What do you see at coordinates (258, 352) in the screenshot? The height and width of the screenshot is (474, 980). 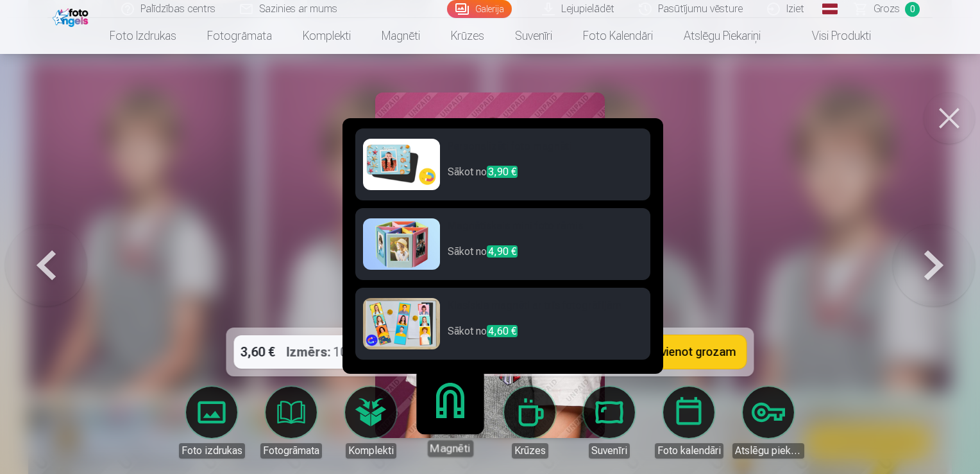 I see `div: 3,60 €` at bounding box center [258, 352].